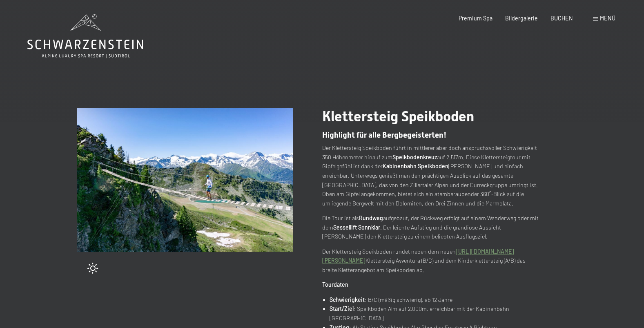 This screenshot has width=644, height=328. Describe the element at coordinates (415, 156) in the screenshot. I see `strong: Speikbodenkreuz` at that location.